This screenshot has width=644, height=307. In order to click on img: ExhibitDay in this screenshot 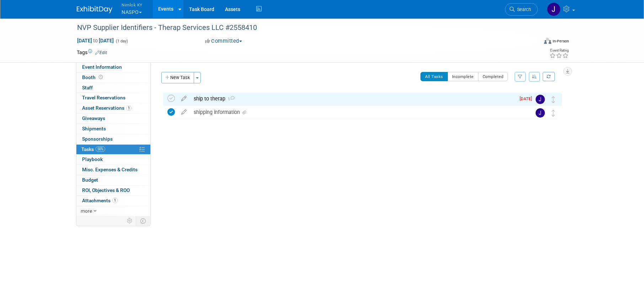, I will do `click(95, 10)`.